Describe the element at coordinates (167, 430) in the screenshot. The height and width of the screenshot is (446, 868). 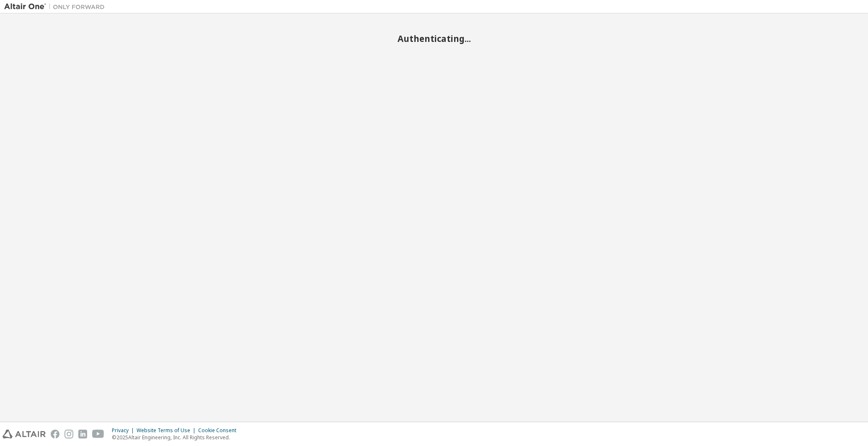
I see `div: Website Terms of Use` at that location.